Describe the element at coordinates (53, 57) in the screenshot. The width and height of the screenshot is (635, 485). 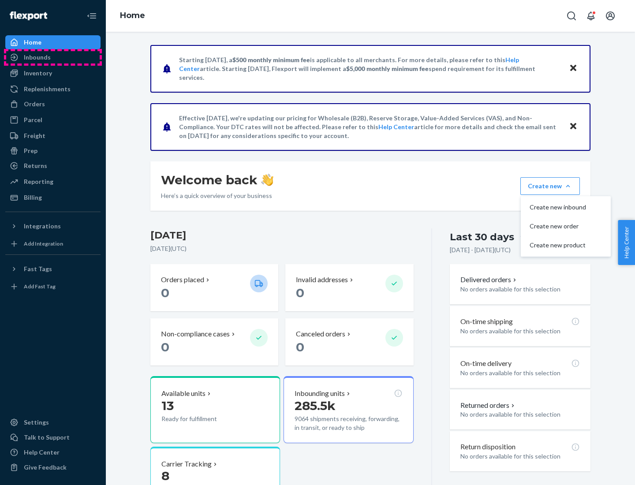
I see `a: Inbounds` at that location.